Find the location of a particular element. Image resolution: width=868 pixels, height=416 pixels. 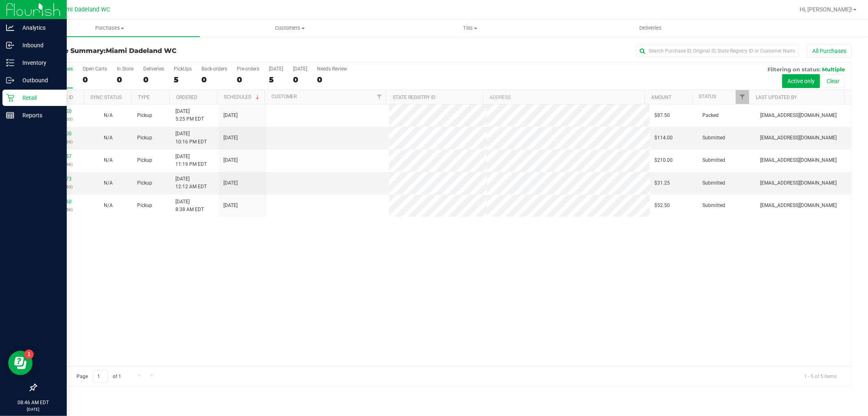

p: Inbound is located at coordinates (39, 45).